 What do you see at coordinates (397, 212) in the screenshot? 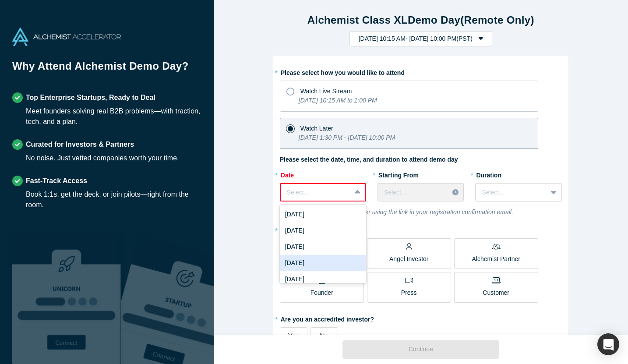
I see `i: You can change your choice later using the link in your registration confirmation email.` at bounding box center [397, 212].